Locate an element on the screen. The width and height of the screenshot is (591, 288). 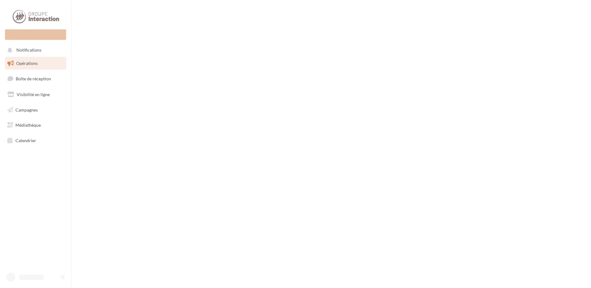
span: Médiathèque is located at coordinates (28, 125).